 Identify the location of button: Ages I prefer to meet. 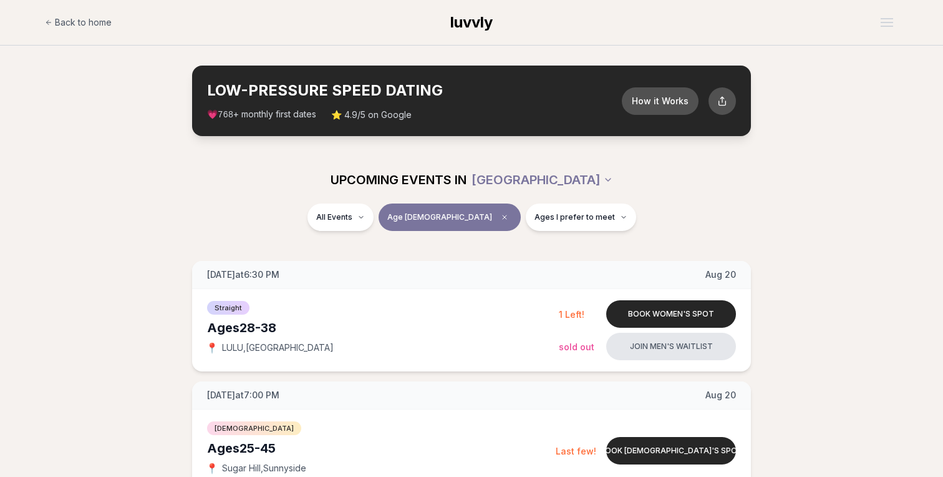
(581, 217).